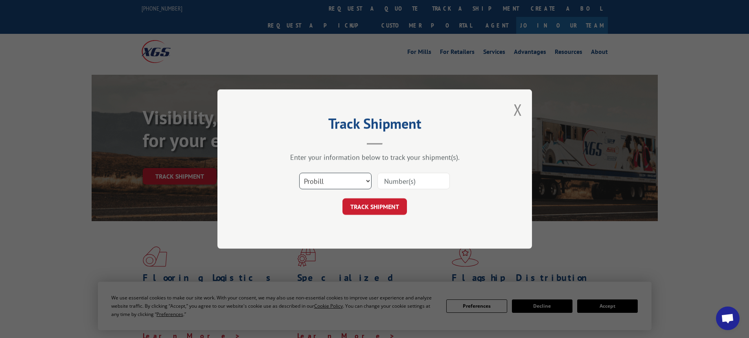 Image resolution: width=749 pixels, height=338 pixels. I want to click on button: Close modal, so click(518, 109).